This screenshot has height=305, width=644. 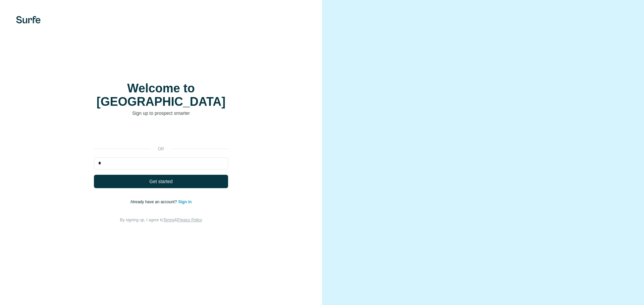 What do you see at coordinates (161, 113) in the screenshot?
I see `p: Sign up to prospect smarter` at bounding box center [161, 113].